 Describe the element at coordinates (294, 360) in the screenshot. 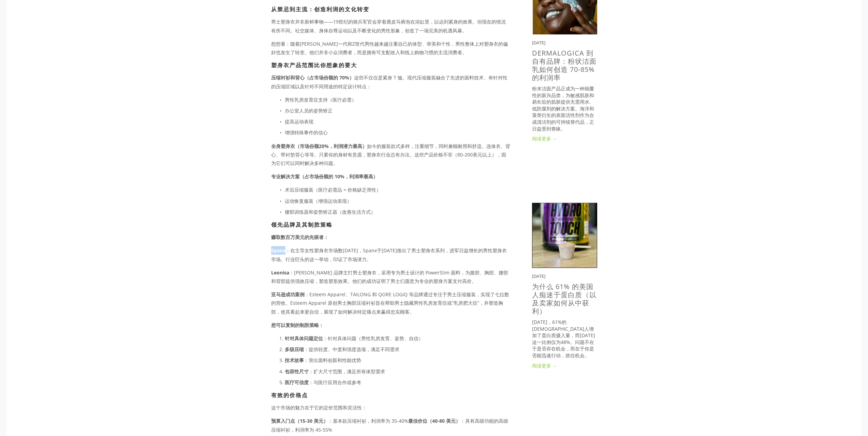

I see `font: 技术故事` at that location.